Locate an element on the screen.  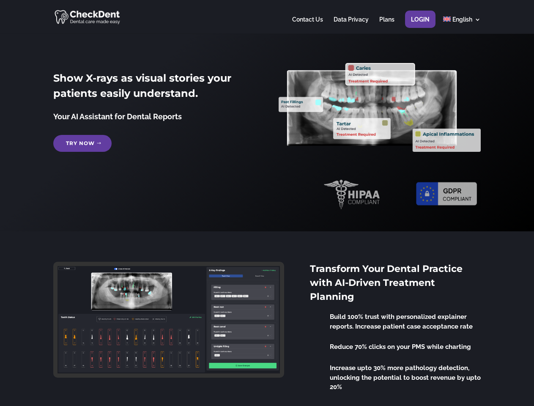
img: CheckDent AI is located at coordinates (88, 17).